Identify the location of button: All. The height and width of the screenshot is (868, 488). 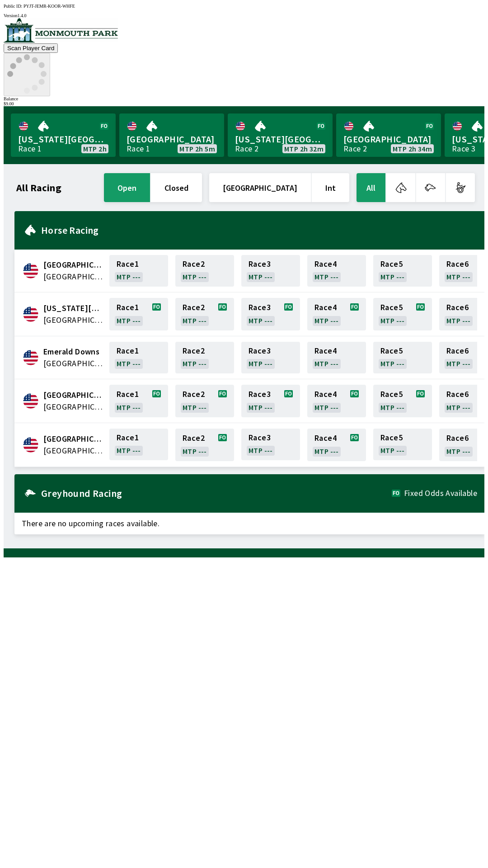
(372, 187).